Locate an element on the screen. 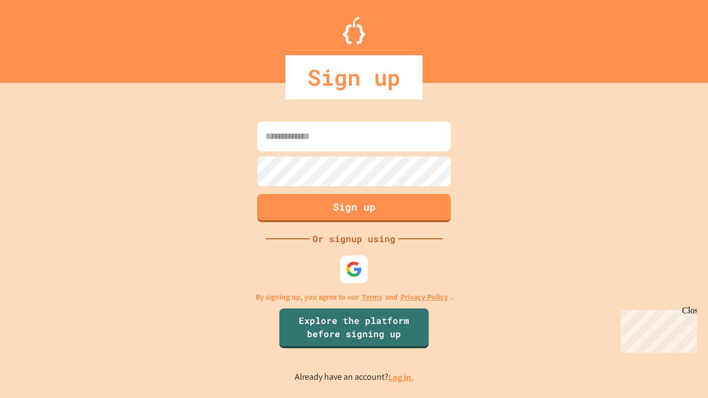 The image size is (708, 398). p: Already have an account? is located at coordinates (354, 377).